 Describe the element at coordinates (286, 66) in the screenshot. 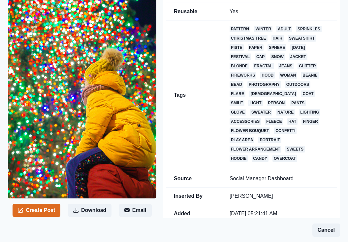

I see `a: jeans` at that location.